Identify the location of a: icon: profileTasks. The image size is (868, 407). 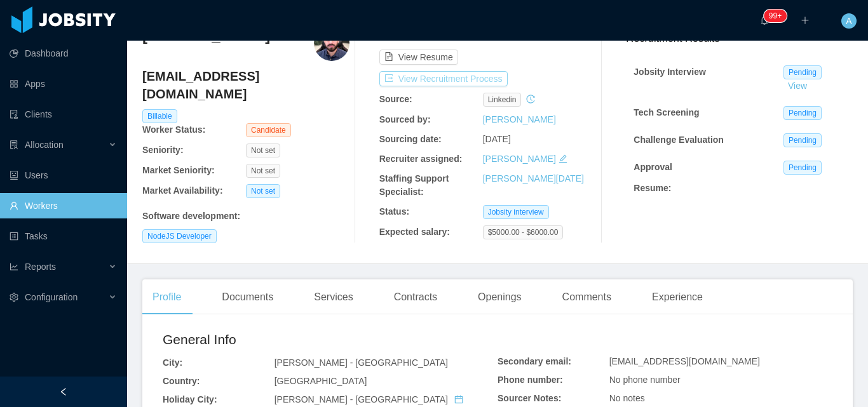
(63, 236).